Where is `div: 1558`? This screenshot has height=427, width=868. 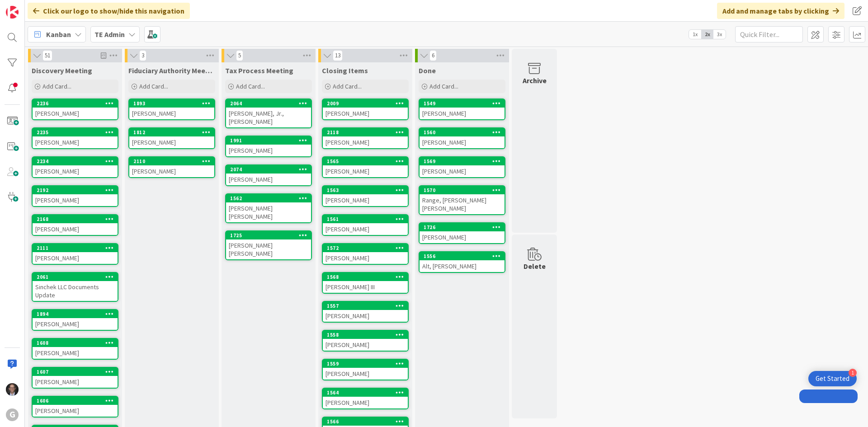 div: 1558 is located at coordinates (367, 335).